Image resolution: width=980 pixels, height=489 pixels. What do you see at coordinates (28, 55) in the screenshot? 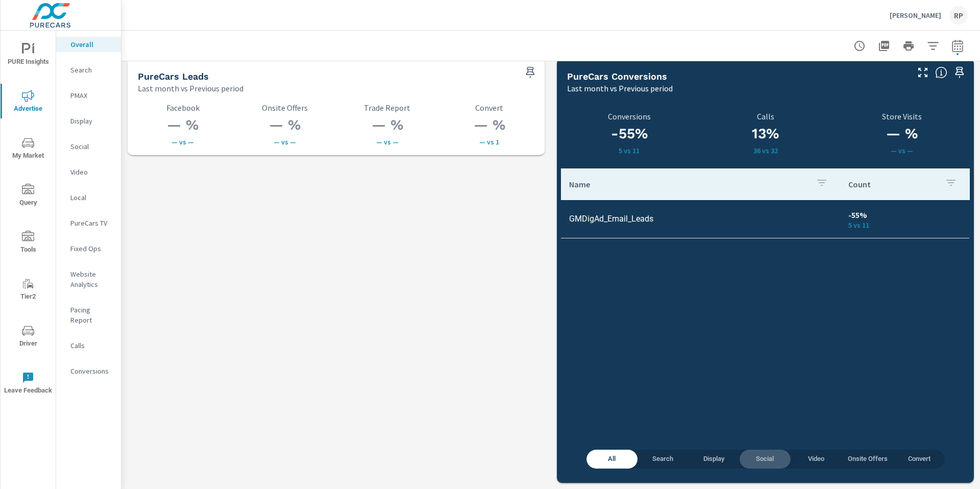
I see `span: PURE Insights` at bounding box center [28, 55].